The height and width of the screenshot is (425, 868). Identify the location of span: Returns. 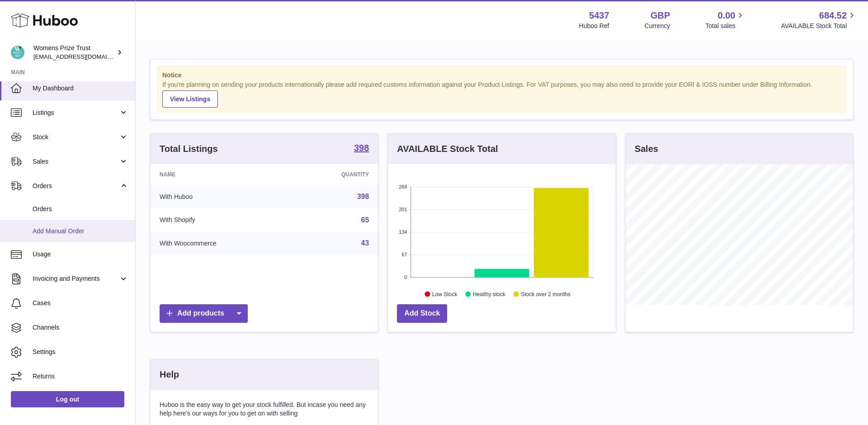
(81, 376).